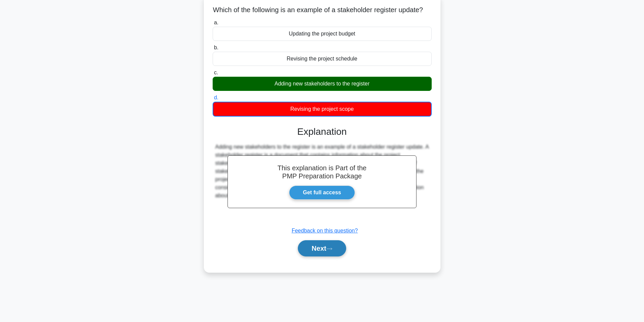  I want to click on div: Revising the project scope, so click(322, 109).